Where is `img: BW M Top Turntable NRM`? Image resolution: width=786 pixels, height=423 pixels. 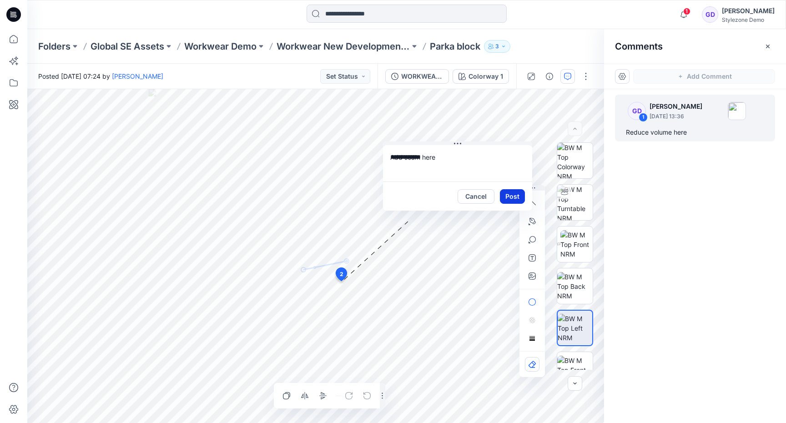 img: BW M Top Turntable NRM is located at coordinates (575, 202).